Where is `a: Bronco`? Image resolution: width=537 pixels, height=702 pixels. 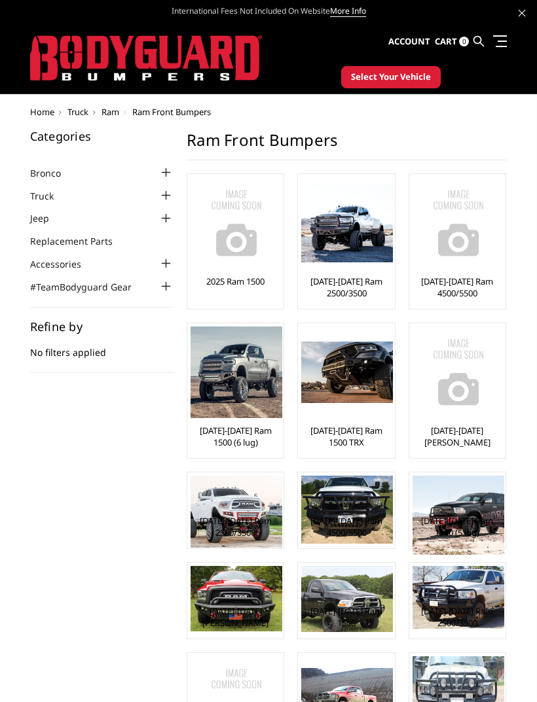 a: Bronco is located at coordinates (54, 173).